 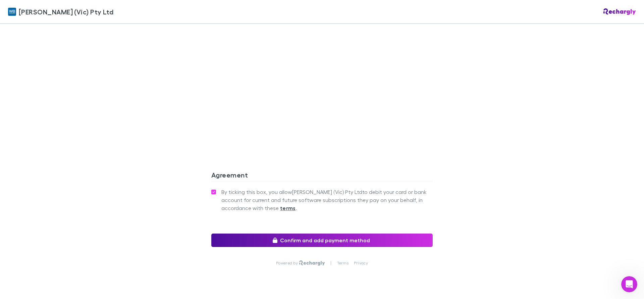 What do you see at coordinates (12, 12) in the screenshot?
I see `img: William Buck (Vic) Pty Ltd's Logo` at bounding box center [12, 12].